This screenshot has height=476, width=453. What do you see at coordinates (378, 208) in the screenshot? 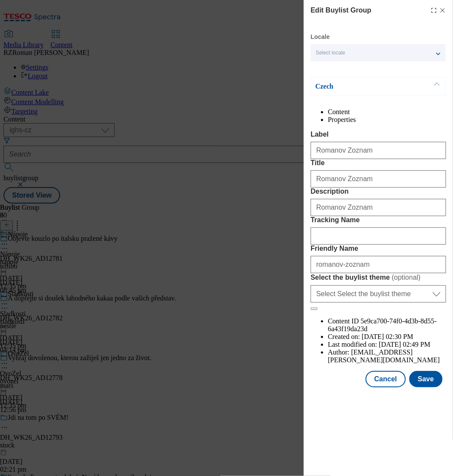
I see `input: Enter Description` at bounding box center [378, 208].